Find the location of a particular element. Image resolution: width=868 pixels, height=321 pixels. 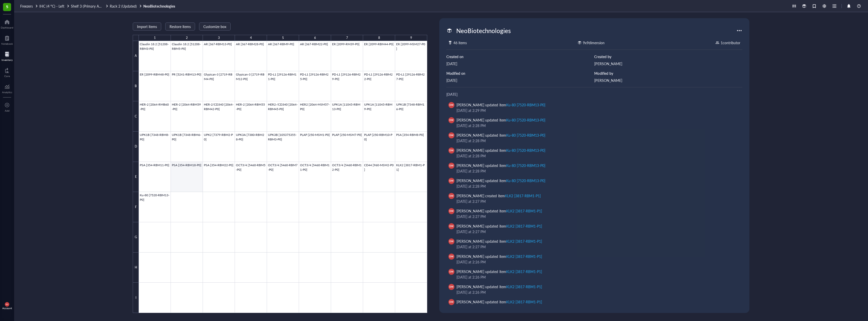

span: Import items is located at coordinates (147, 26).